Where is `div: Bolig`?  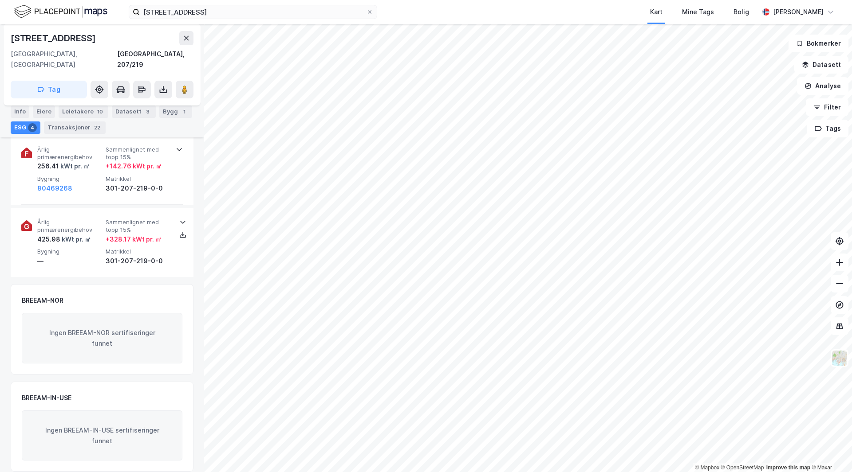
div: Bolig is located at coordinates (741, 12).